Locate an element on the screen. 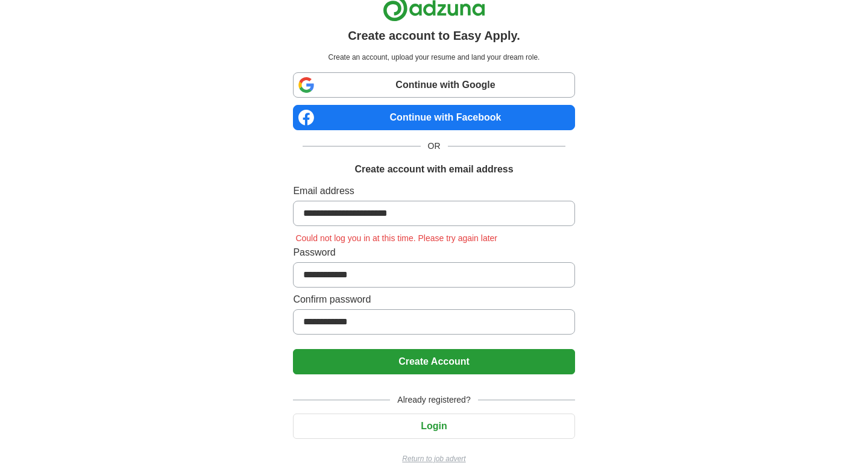 The width and height of the screenshot is (868, 469). label: Confirm password is located at coordinates (433, 300).